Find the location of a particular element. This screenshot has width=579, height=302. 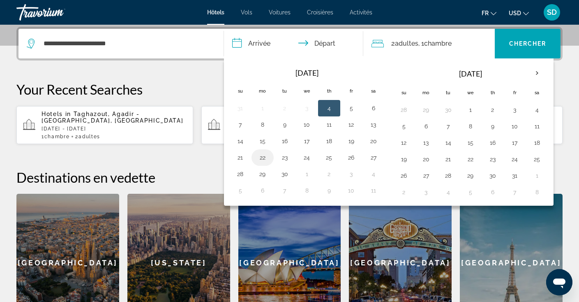

span: SD is located at coordinates (552, 12).